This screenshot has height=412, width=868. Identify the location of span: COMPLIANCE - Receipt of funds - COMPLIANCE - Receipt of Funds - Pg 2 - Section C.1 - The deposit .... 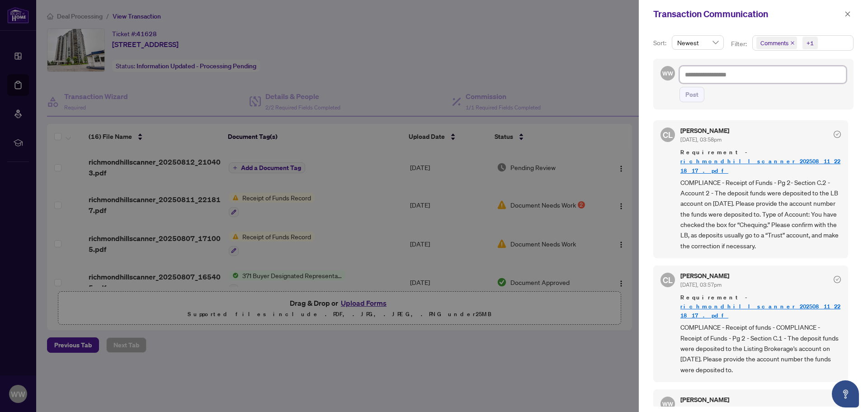
(760, 348).